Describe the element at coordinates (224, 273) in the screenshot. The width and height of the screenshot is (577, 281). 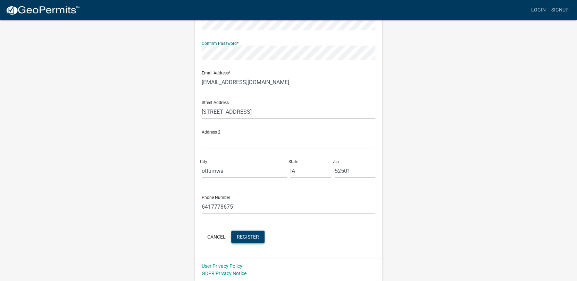
I see `a: GDPR Privacy Notice` at that location.